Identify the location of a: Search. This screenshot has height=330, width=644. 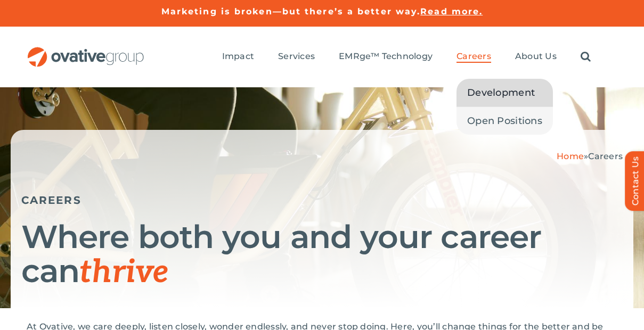
(585, 57).